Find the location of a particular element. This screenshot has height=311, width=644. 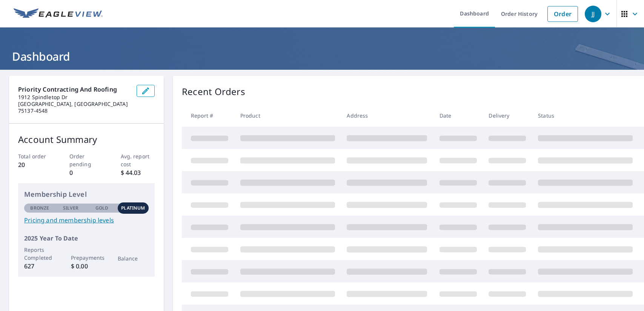

h1: Dashboard is located at coordinates (322, 56).